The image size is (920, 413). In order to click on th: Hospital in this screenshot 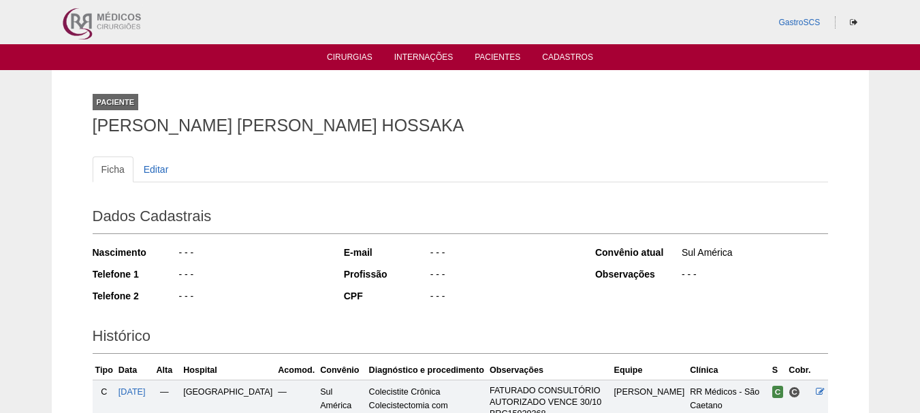, I will do `click(228, 371)`.